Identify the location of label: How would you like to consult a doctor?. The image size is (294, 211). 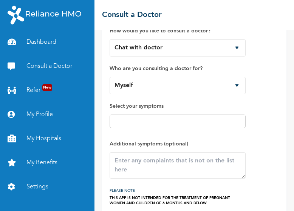
(177, 31).